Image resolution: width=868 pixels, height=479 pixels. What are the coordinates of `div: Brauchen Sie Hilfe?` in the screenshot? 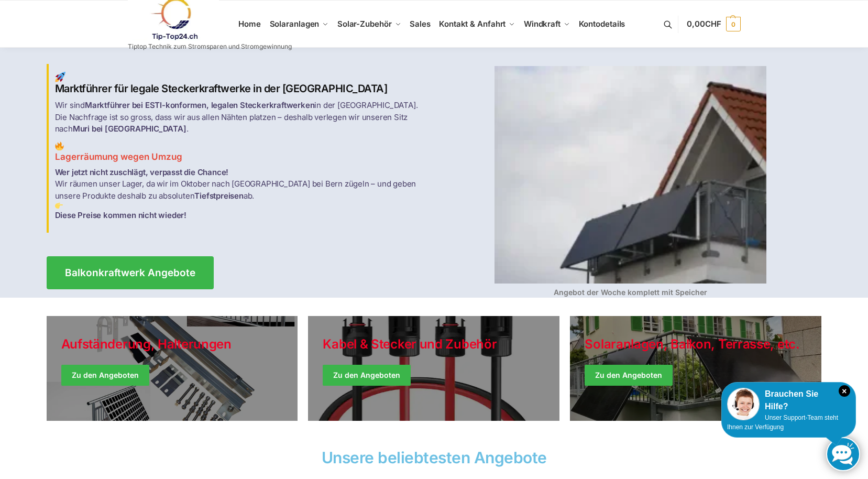 It's located at (789, 400).